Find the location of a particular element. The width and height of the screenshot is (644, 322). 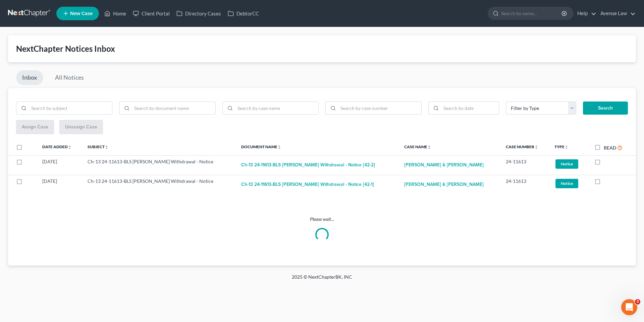

input: Search by document name is located at coordinates (173, 108).